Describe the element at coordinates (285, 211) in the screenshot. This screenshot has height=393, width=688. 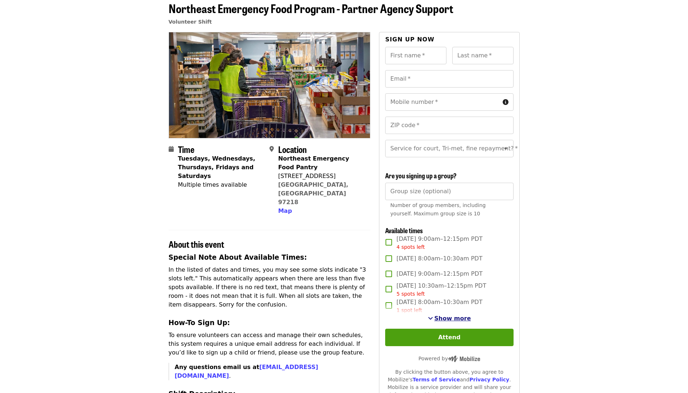
I see `button: Map` at that location.